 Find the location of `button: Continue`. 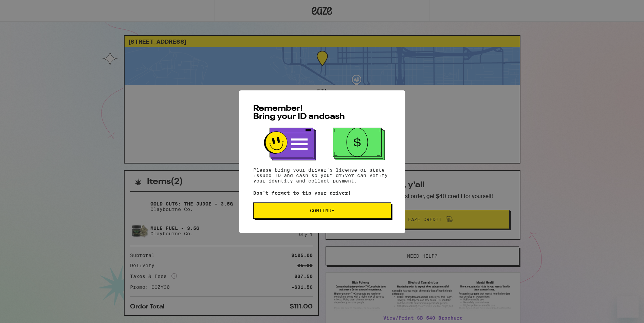

button: Continue is located at coordinates (322, 211).